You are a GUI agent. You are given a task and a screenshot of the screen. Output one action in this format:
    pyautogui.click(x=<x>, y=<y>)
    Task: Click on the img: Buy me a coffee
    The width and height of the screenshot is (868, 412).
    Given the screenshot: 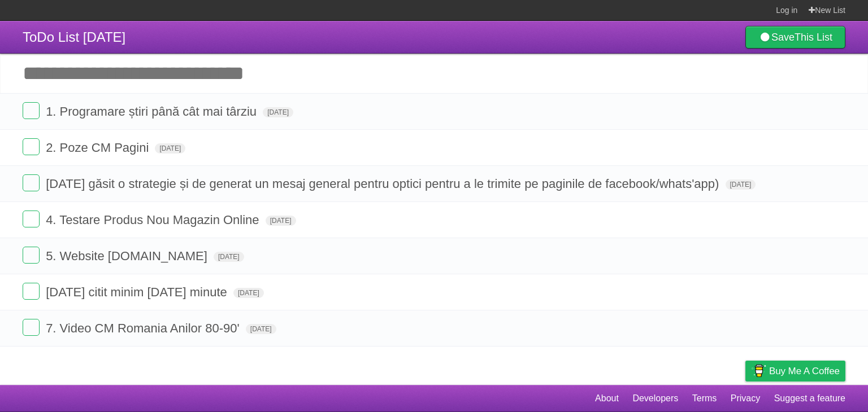 What is the action you would take?
    pyautogui.click(x=758, y=371)
    